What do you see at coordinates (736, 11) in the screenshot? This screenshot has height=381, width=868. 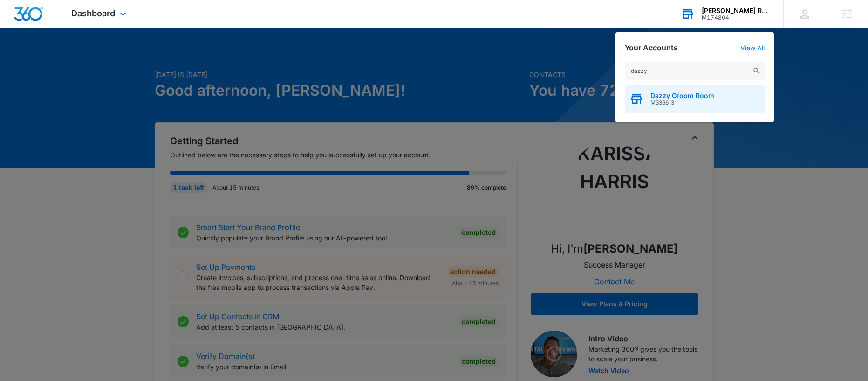 I see `div: account name` at bounding box center [736, 11].